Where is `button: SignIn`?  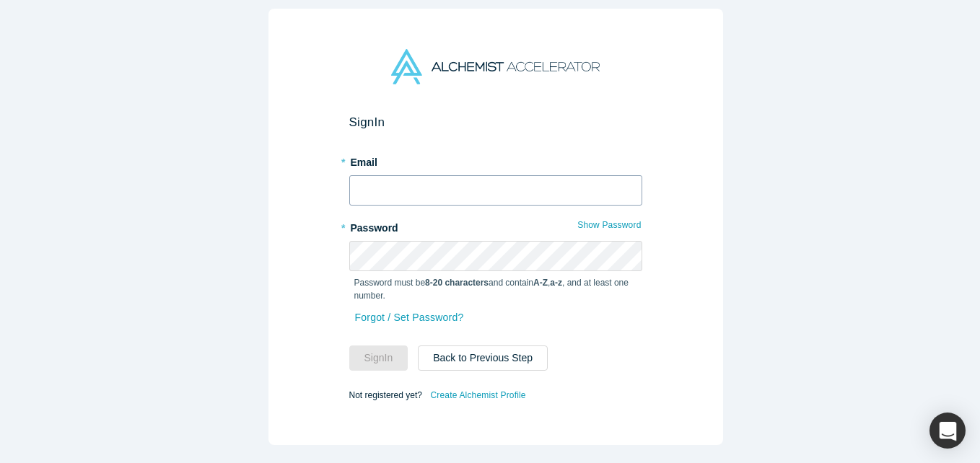
button: SignIn is located at coordinates (379, 358).